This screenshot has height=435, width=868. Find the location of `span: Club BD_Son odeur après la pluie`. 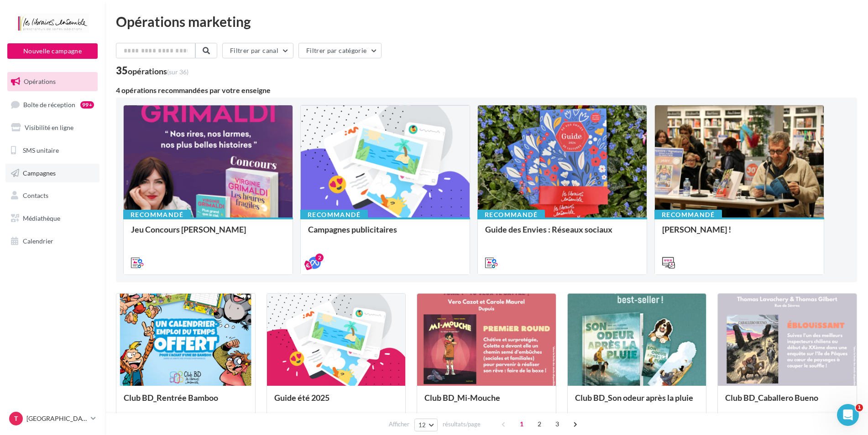

span: Club BD_Son odeur après la pluie is located at coordinates (633, 398).